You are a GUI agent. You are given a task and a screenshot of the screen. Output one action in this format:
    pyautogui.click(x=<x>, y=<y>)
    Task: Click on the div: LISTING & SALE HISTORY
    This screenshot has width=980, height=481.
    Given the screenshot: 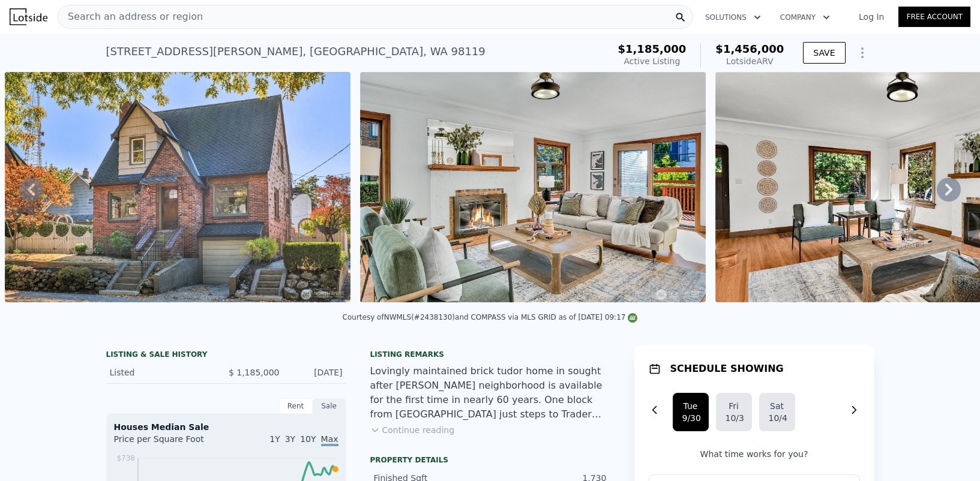 What is the action you would take?
    pyautogui.click(x=227, y=356)
    